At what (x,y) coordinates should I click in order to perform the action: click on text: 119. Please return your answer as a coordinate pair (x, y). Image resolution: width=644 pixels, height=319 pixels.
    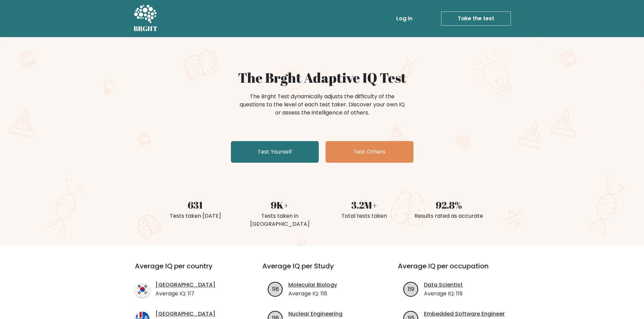
    Looking at the image, I should click on (411, 289).